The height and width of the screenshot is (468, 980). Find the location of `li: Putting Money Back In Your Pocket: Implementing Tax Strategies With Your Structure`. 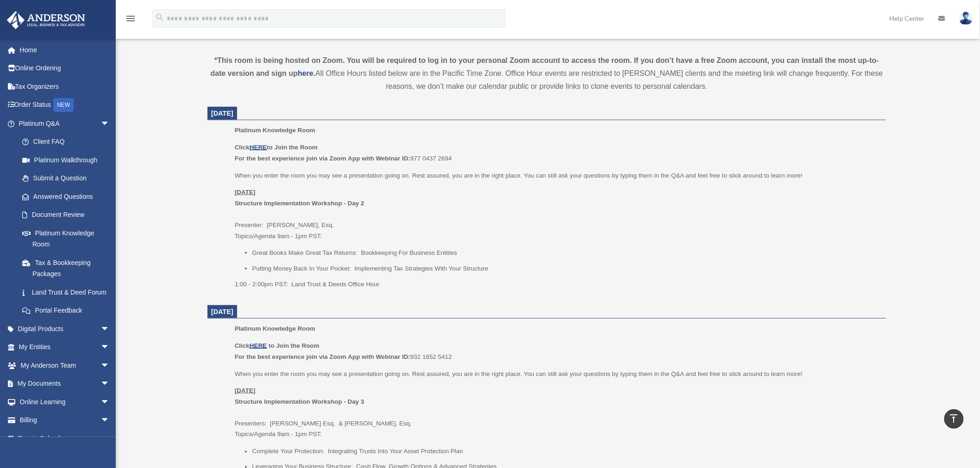

li: Putting Money Back In Your Pocket: Implementing Tax Strategies With Your Structure is located at coordinates (565, 269).